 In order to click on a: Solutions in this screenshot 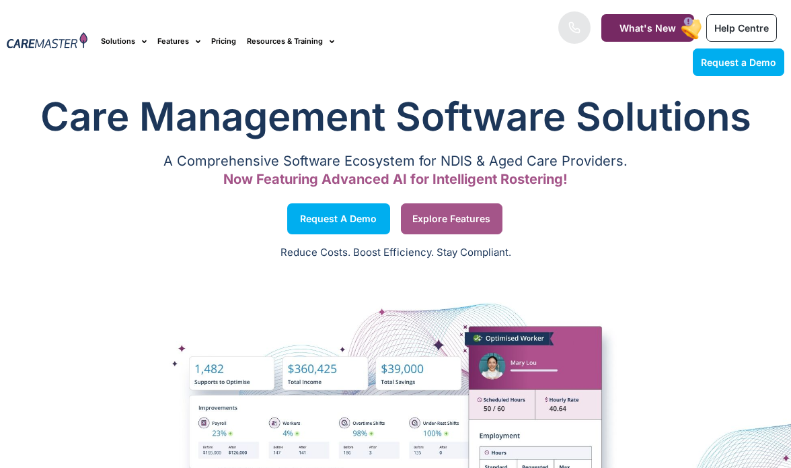, I will do `click(124, 41)`.